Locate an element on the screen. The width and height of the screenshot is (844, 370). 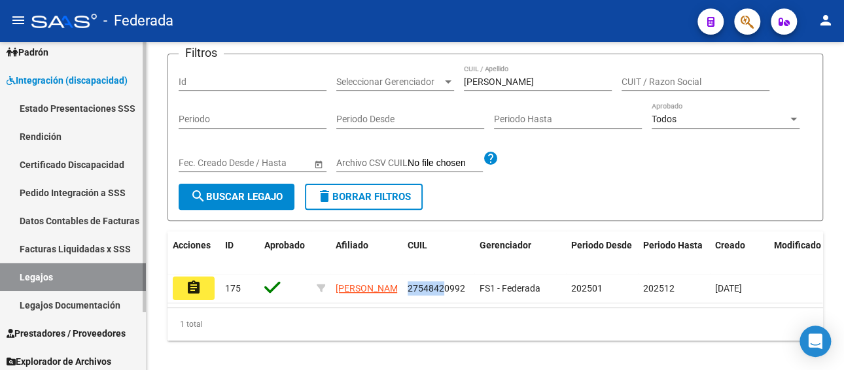
button: Buscar Legajo is located at coordinates (236, 197).